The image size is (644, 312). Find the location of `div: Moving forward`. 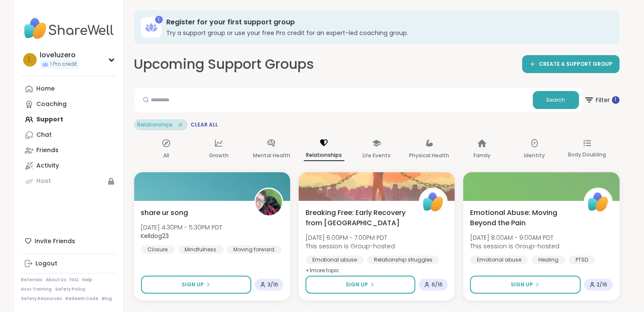

div: Moving forward is located at coordinates (254, 250).